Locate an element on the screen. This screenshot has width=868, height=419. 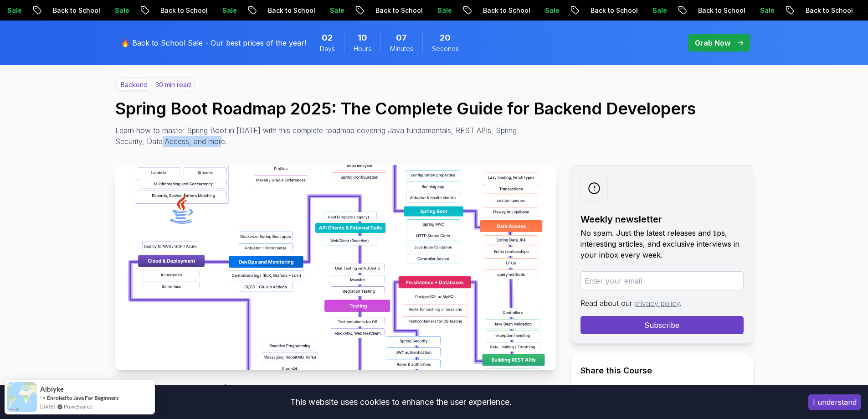
div: This website uses cookies to enhance the user experience. is located at coordinates (401, 402).